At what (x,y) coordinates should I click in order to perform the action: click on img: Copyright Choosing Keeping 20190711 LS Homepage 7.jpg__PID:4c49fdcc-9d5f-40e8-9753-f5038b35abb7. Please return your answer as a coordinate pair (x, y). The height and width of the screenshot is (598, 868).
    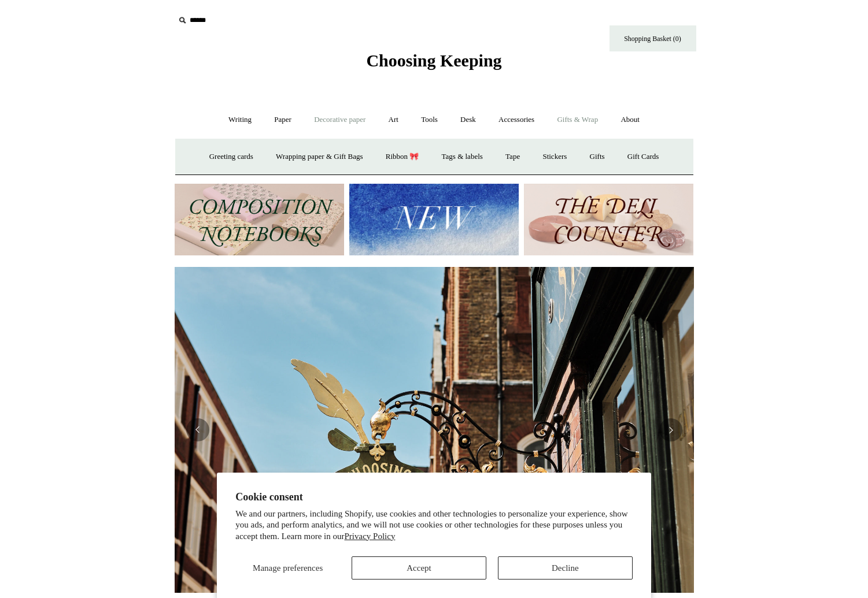
    Looking at the image, I should click on (434, 430).